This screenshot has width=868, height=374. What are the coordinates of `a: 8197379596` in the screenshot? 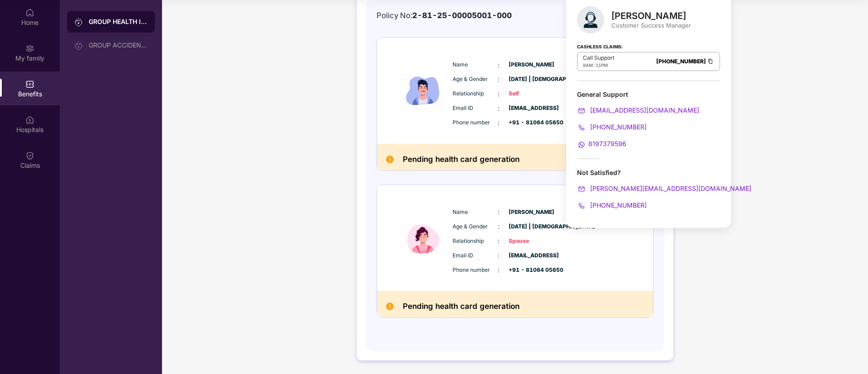 It's located at (601, 144).